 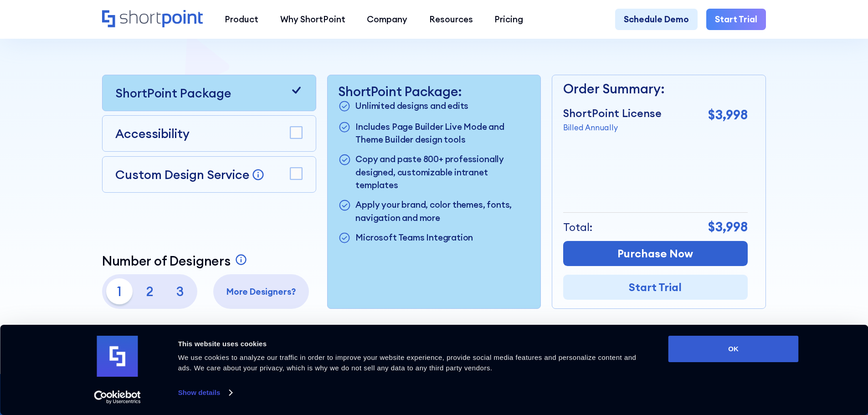 I want to click on p: Total:, so click(x=578, y=227).